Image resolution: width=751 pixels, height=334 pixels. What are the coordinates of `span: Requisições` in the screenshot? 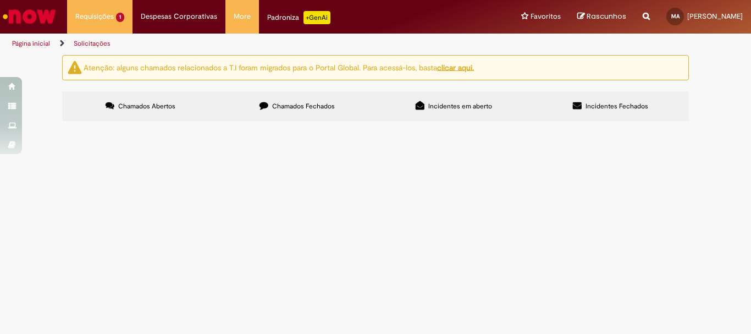 It's located at (95, 16).